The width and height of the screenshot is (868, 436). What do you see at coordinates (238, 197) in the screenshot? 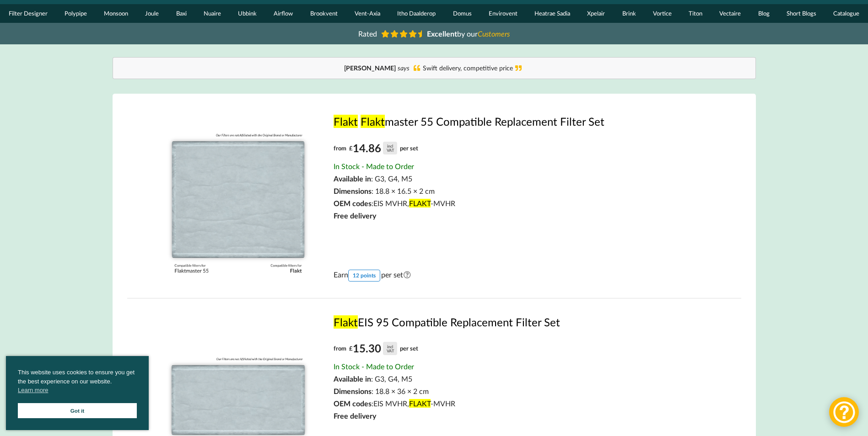
I see `img: Flakt_Flaktmaster_55_.png` at bounding box center [238, 197].